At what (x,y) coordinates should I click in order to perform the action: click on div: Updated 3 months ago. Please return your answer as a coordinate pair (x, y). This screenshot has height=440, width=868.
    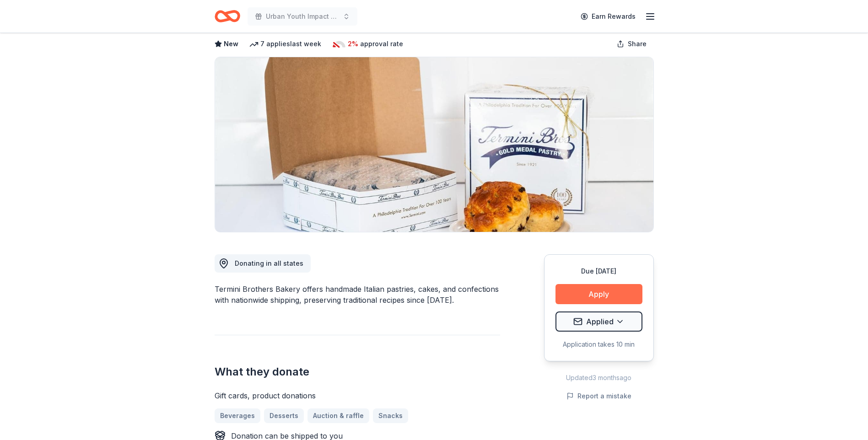
    Looking at the image, I should click on (599, 378).